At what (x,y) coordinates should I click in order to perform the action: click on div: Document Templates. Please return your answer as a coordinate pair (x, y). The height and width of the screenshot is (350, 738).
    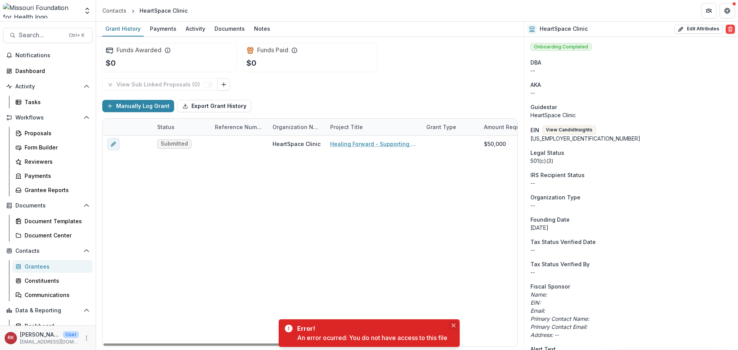
    Looking at the image, I should click on (55, 221).